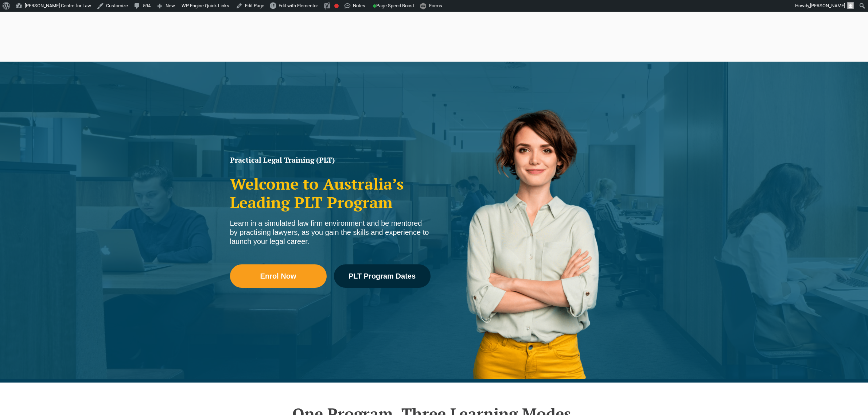 The image size is (868, 415). What do you see at coordinates (278, 276) in the screenshot?
I see `a: Enrol Now` at bounding box center [278, 276].